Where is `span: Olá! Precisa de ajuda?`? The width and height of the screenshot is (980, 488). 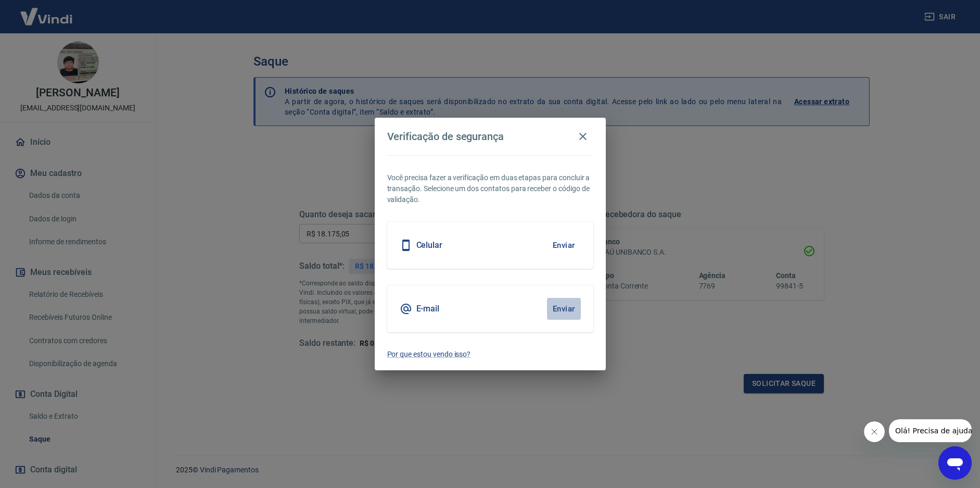
span: Olá! Precisa de ajuda? is located at coordinates (47, 12).